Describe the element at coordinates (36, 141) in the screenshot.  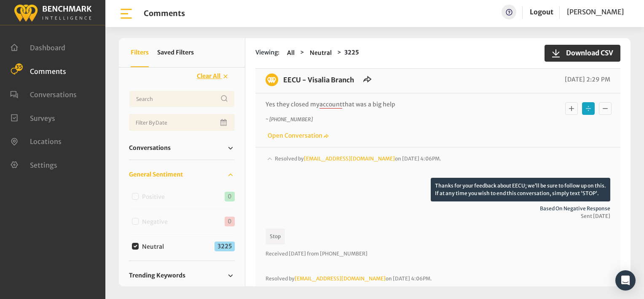
I see `a: Locations` at that location.